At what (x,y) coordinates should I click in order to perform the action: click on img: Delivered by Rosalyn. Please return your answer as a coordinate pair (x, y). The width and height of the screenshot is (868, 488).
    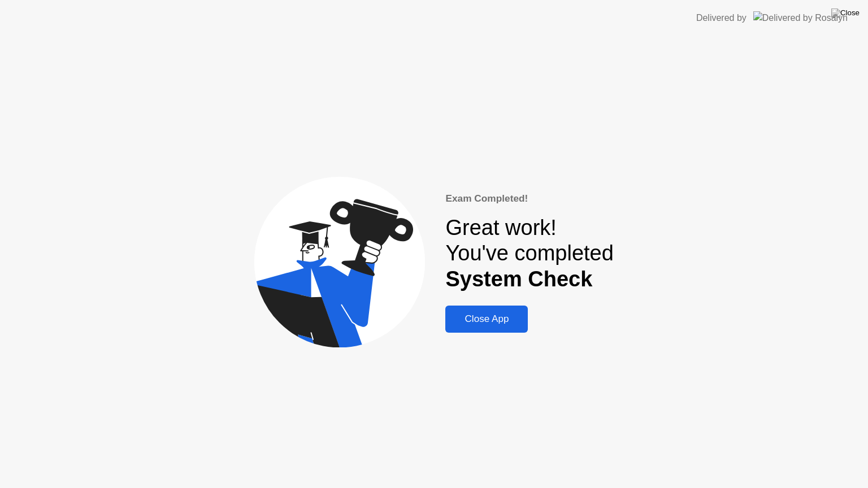
    Looking at the image, I should click on (800, 18).